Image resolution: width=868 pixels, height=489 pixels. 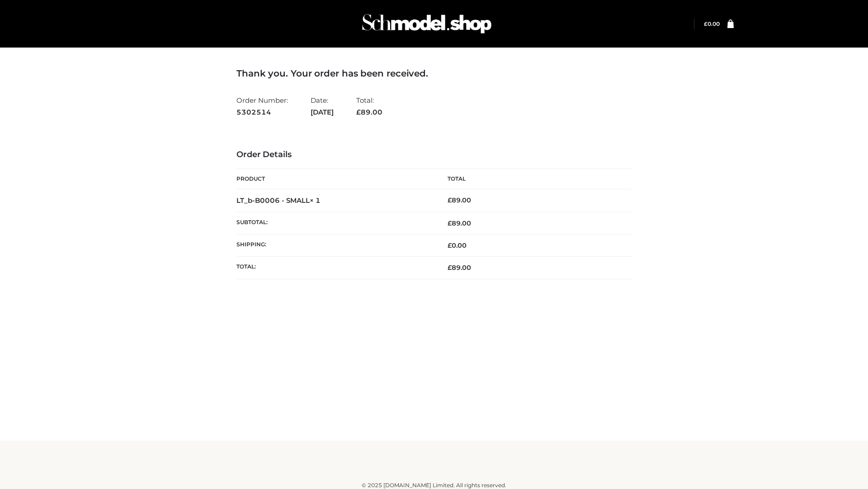 What do you see at coordinates (533, 179) in the screenshot?
I see `th: Total` at bounding box center [533, 179].